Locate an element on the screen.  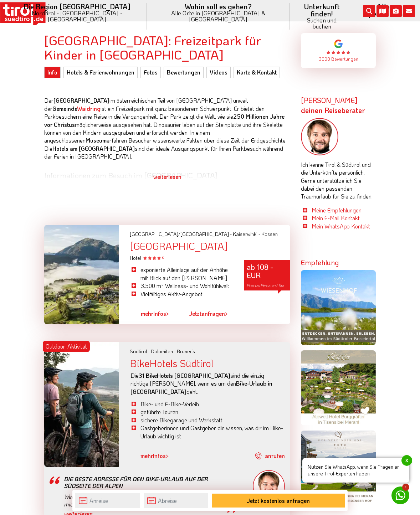
a: Videos is located at coordinates (218, 72).